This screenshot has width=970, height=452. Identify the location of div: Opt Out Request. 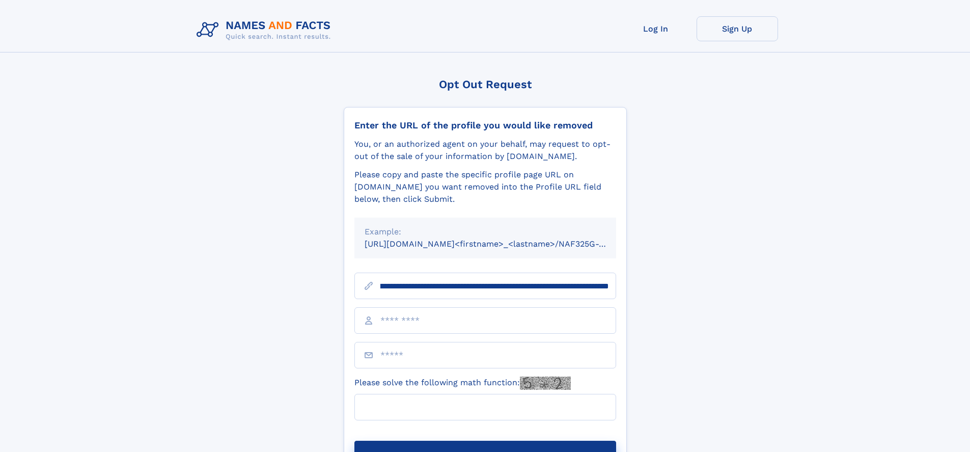
(485, 84).